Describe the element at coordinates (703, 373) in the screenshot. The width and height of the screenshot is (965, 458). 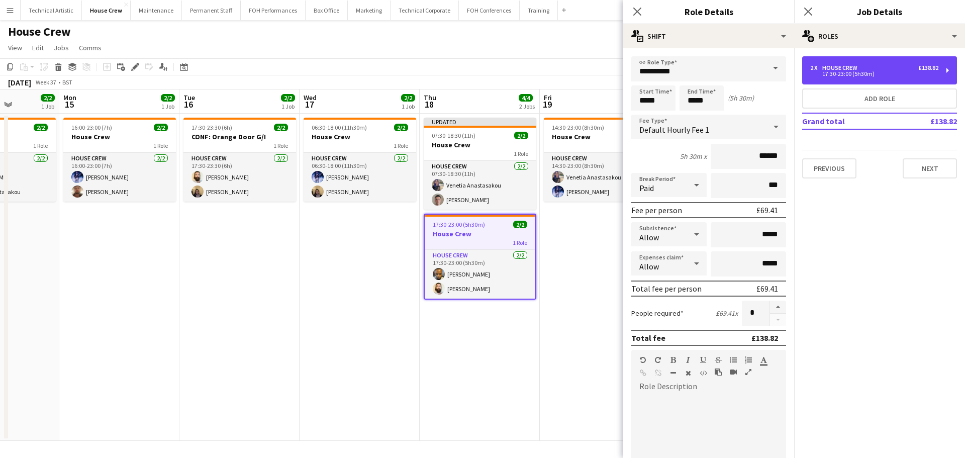
I see `button: HTML Code` at that location.